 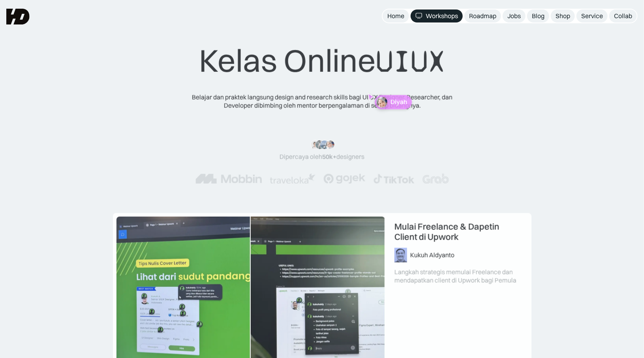 What do you see at coordinates (538, 16) in the screenshot?
I see `a: Blog` at bounding box center [538, 16].